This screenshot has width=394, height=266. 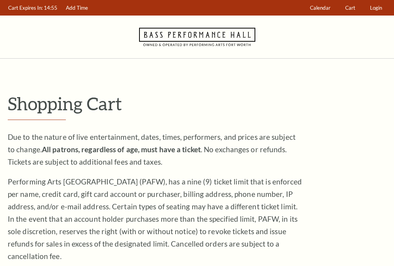 I want to click on a: Cart, so click(x=351, y=8).